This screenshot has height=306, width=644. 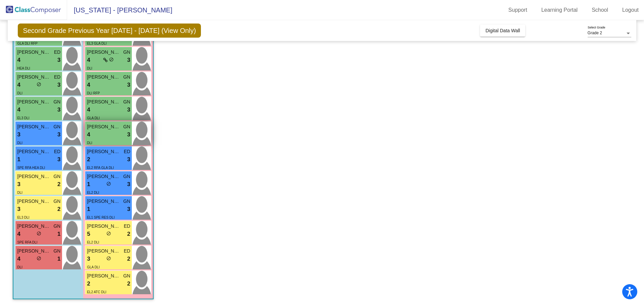 What do you see at coordinates (27, 43) in the screenshot?
I see `span: GLA DLI RFP` at bounding box center [27, 43].